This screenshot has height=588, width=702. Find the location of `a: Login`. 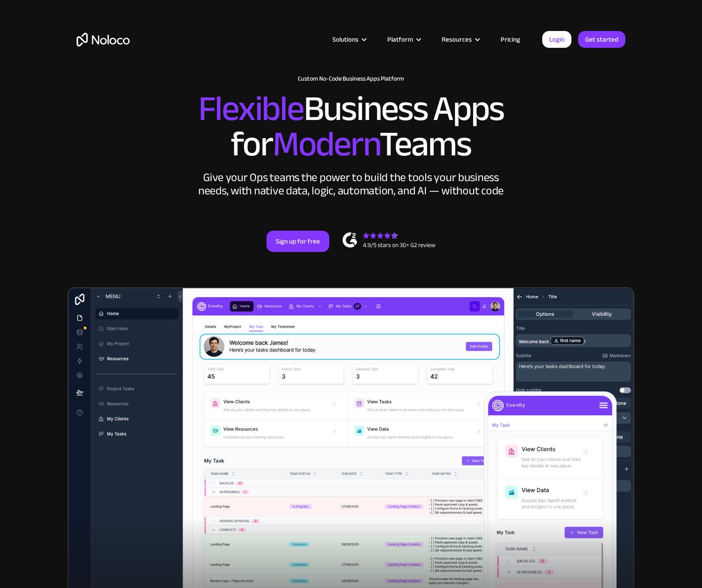

a: Login is located at coordinates (556, 40).